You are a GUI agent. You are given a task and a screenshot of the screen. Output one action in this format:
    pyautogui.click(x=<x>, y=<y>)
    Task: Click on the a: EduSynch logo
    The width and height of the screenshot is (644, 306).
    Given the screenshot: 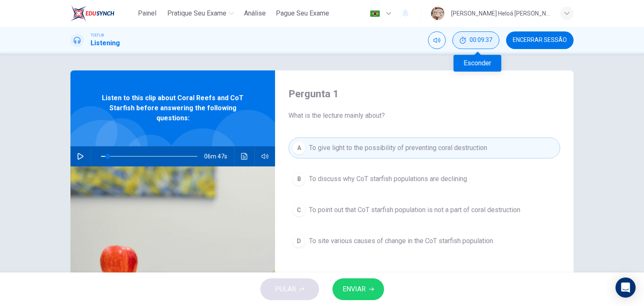 What is the action you would take?
    pyautogui.click(x=101, y=13)
    